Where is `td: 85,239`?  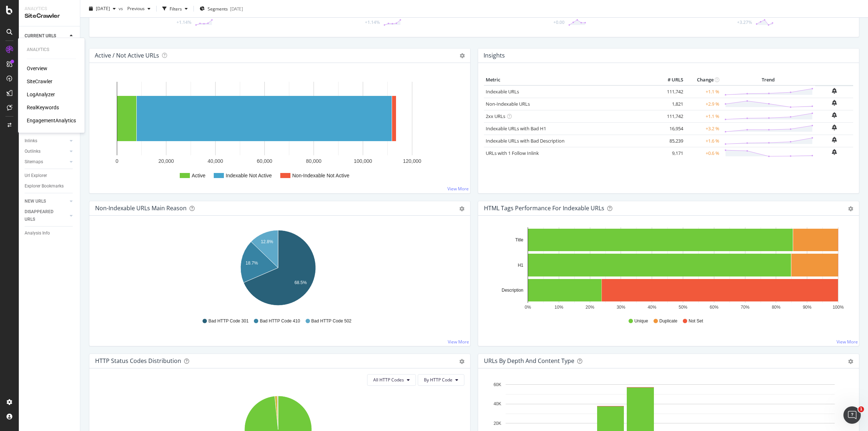 td: 85,239 is located at coordinates (671, 140).